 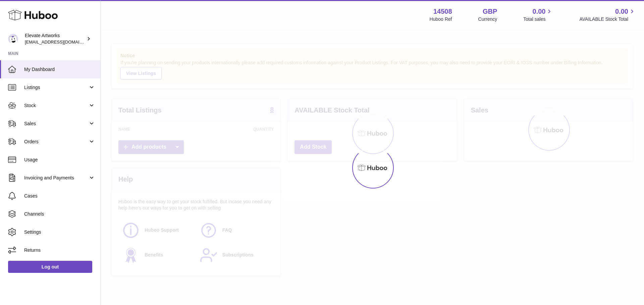 I want to click on span: AVAILABLE Stock Total, so click(x=607, y=19).